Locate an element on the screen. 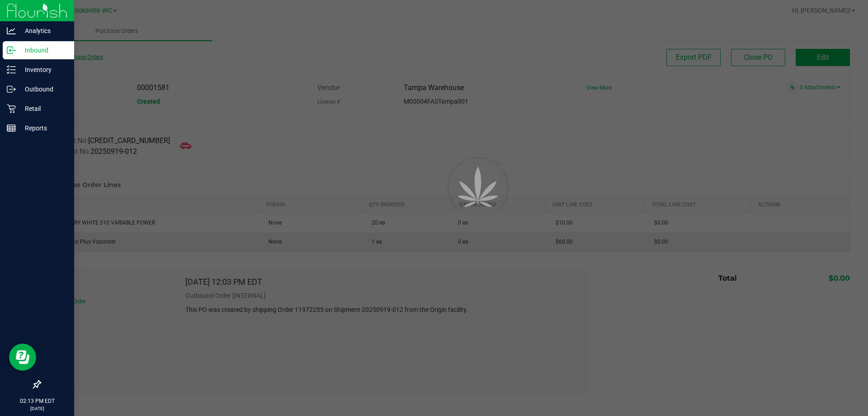  p: Analytics is located at coordinates (43, 31).